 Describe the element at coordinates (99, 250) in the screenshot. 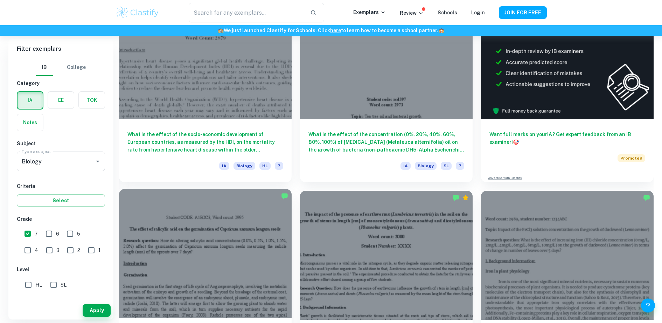

I see `span: 1` at that location.